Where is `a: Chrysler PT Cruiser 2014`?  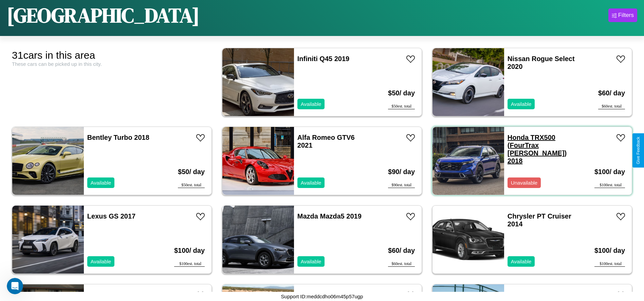
a: Chrysler PT Cruiser 2014 is located at coordinates (540, 220).